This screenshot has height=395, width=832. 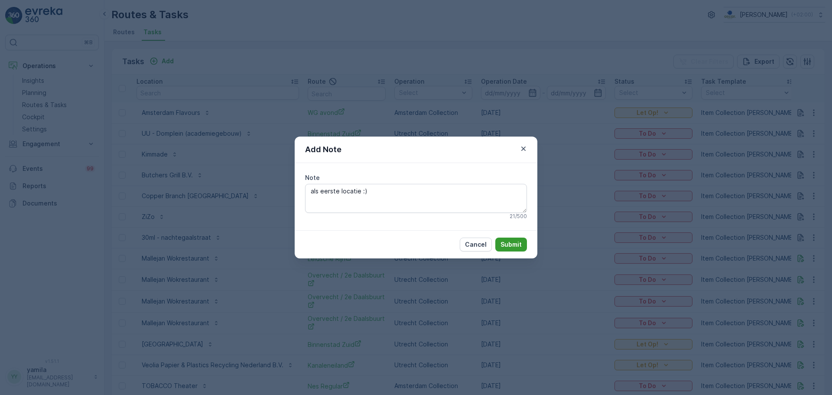 What do you see at coordinates (416, 198) in the screenshot?
I see `textarea: als eerste locatie :)` at bounding box center [416, 198].